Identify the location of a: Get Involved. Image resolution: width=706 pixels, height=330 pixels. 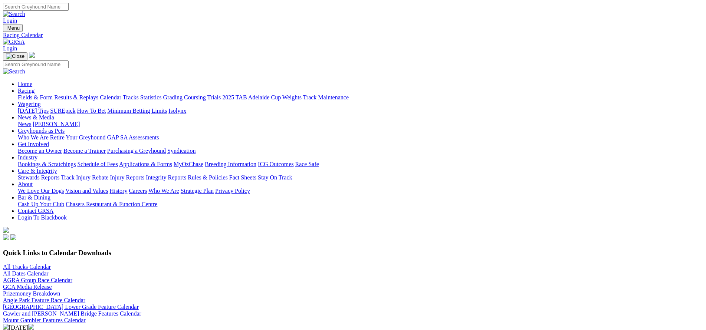
(33, 144).